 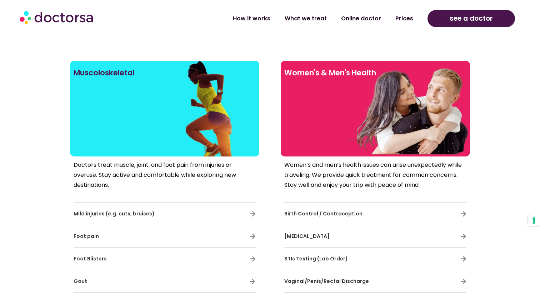 I want to click on button: Your consent preferences for tracking technologies, so click(x=534, y=220).